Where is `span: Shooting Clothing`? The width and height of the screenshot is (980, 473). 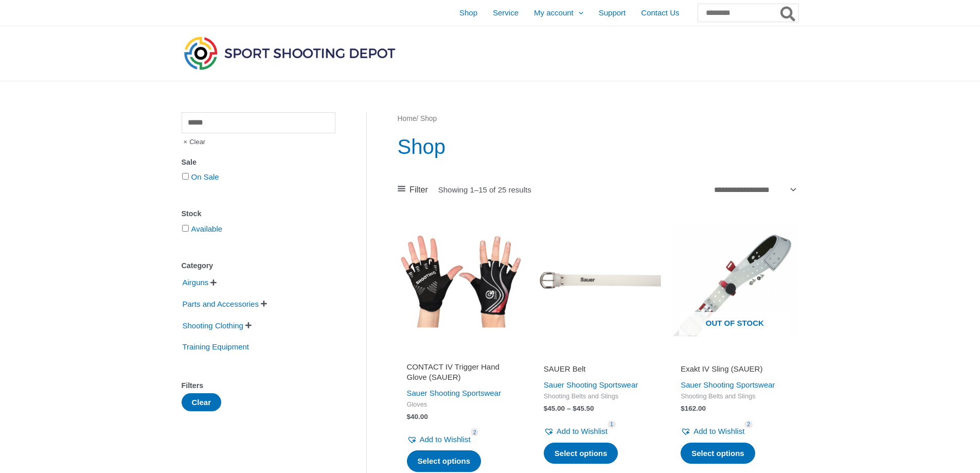
span: Shooting Clothing is located at coordinates (213, 326).